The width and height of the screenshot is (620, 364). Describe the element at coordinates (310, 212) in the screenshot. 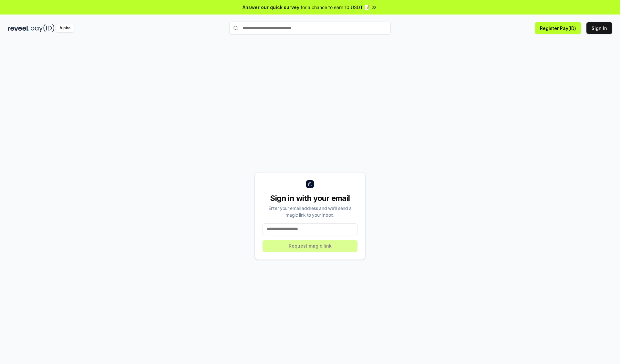

I see `div: Enter your email address and we’ll send a magic link to your inbox.` at that location.